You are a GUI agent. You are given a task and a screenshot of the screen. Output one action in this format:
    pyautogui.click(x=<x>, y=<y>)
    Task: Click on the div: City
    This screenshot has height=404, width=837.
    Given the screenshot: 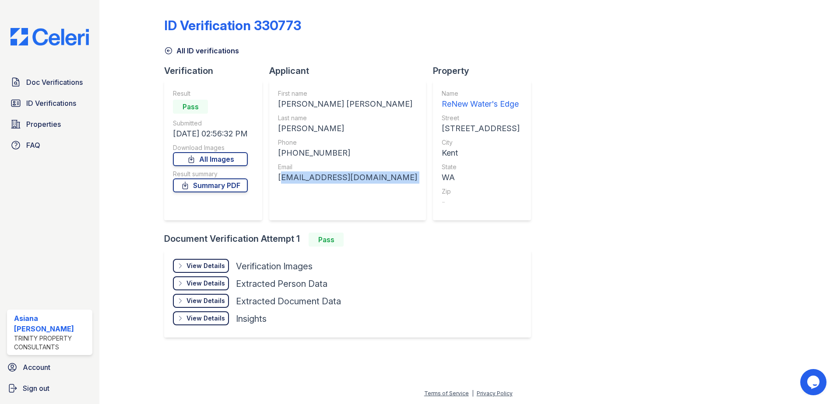 What is the action you would take?
    pyautogui.click(x=480, y=143)
    